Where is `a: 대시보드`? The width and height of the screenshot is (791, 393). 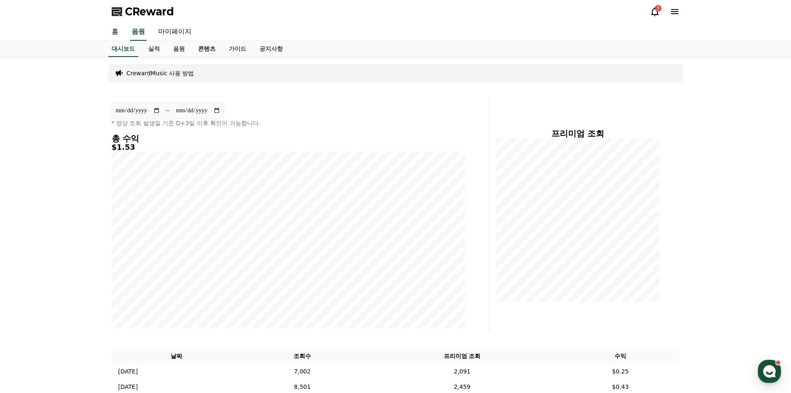 a: 대시보드 is located at coordinates (123, 49).